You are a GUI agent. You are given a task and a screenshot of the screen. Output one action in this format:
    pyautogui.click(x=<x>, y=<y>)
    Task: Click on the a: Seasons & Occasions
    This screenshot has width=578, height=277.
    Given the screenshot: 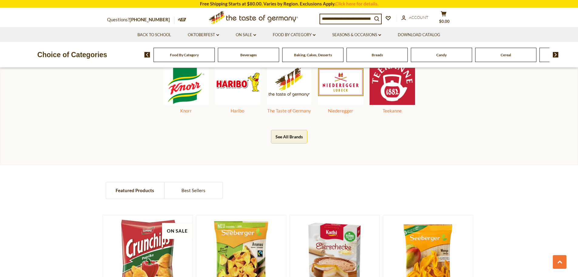 What is the action you would take?
    pyautogui.click(x=357, y=35)
    